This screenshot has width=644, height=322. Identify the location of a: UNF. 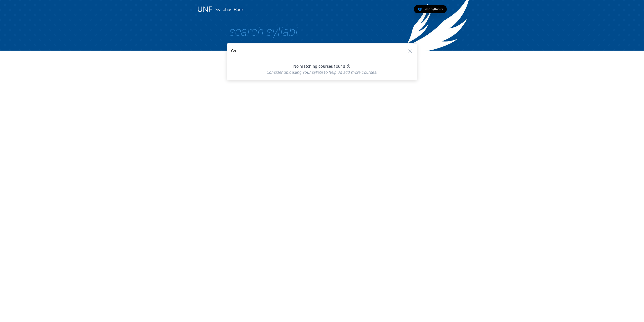
(205, 9).